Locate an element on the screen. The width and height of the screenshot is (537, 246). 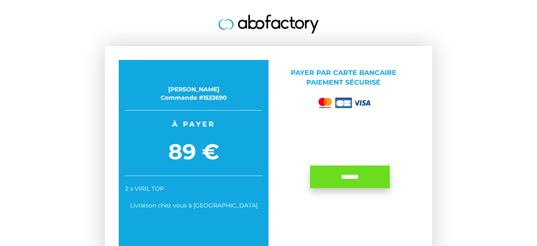
div: Commande #1533690 is located at coordinates (193, 98).